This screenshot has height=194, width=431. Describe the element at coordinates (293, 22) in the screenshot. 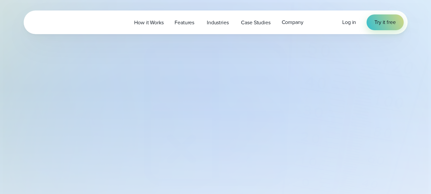

I see `span: Company` at that location.